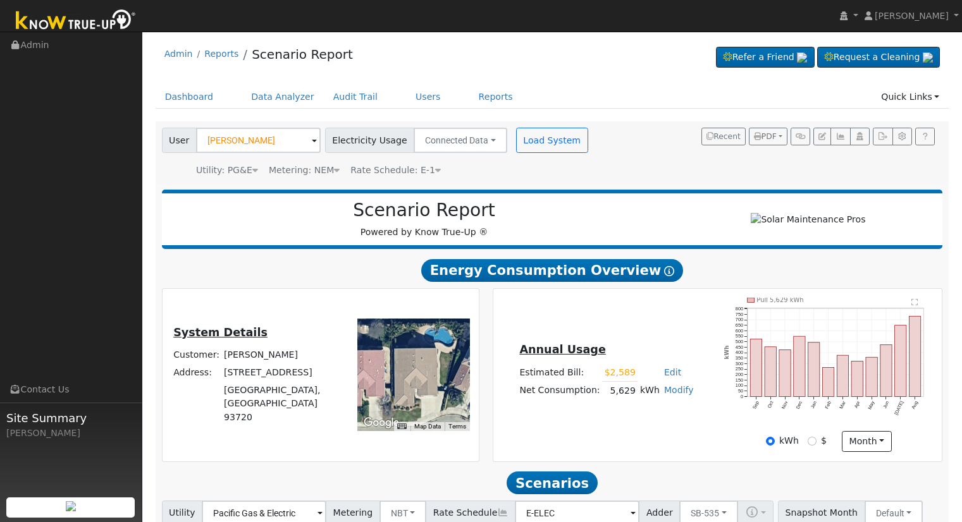 This screenshot has width=962, height=522. I want to click on button: Connected Data, so click(460, 140).